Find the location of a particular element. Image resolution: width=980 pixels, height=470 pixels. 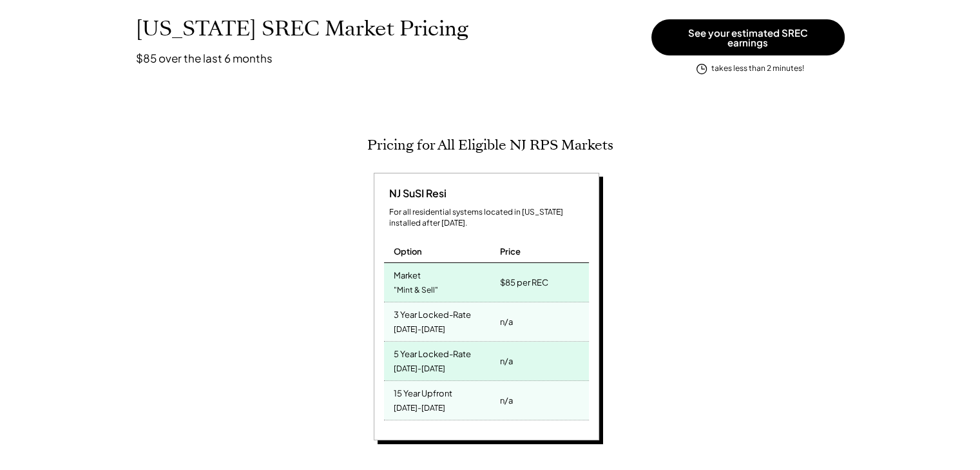

div: $85 per REC is located at coordinates (523, 282).